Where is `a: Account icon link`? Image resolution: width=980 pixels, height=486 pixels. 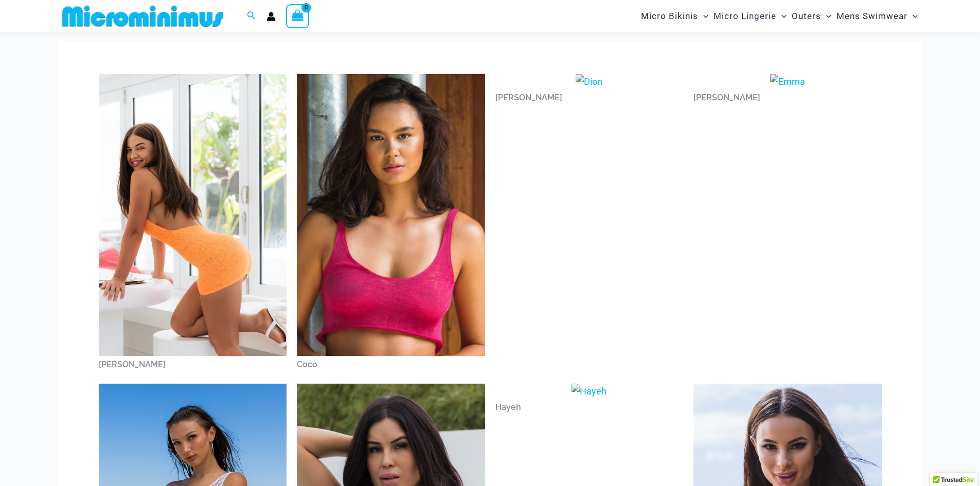 a: Account icon link is located at coordinates (271, 16).